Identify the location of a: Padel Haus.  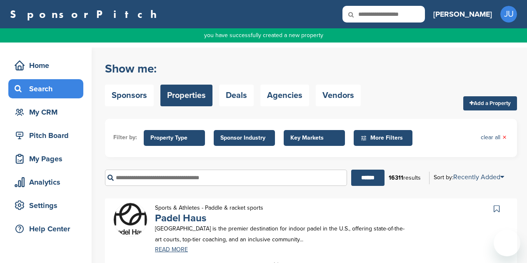
(180, 218).